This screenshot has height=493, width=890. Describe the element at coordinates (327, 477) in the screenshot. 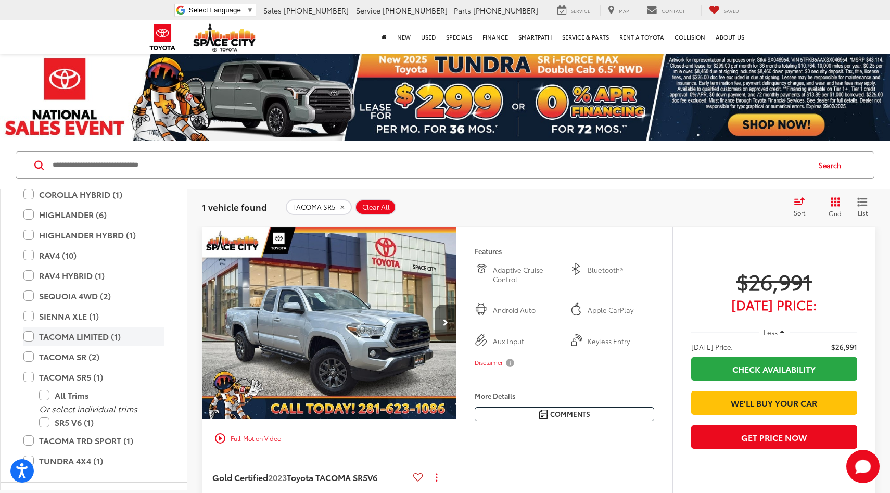

I see `span: Toyota TACOMA SR5` at that location.